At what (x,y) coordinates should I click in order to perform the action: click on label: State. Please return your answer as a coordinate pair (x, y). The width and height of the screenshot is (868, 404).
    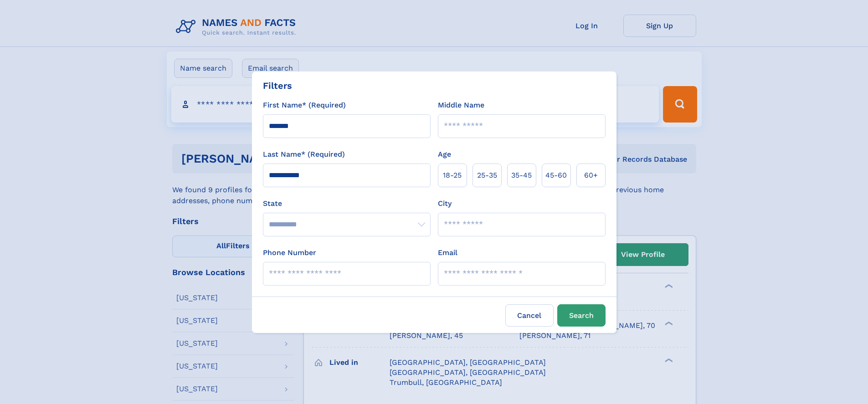
    Looking at the image, I should click on (347, 204).